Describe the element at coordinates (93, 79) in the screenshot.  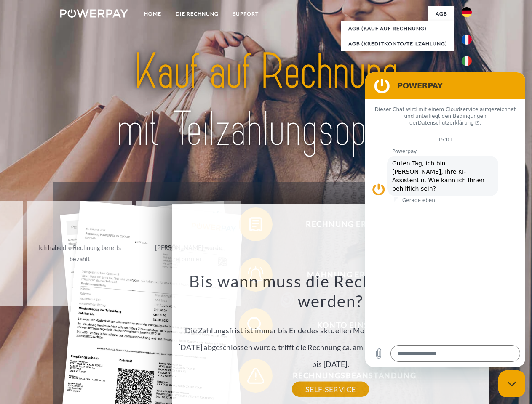
I see `p: Powerpay` at that location.